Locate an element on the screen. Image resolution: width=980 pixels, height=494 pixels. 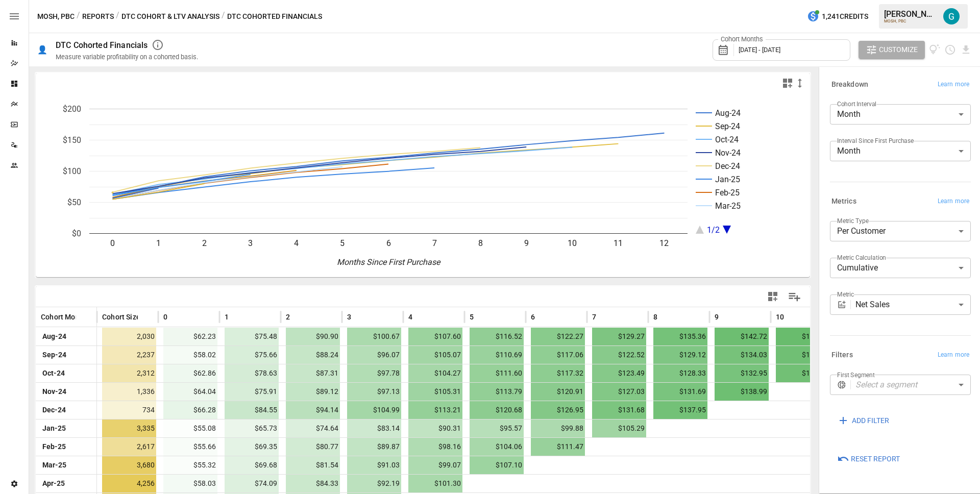
span: $80.77 is located at coordinates (313, 447).